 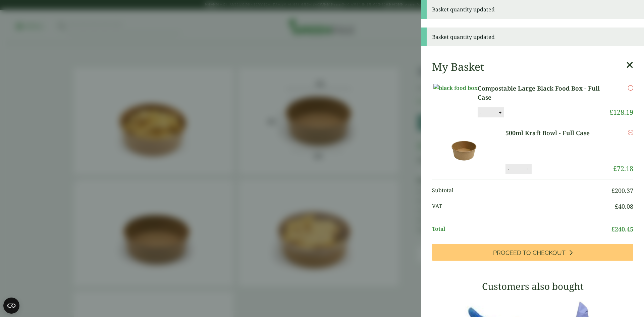 What do you see at coordinates (623, 169) in the screenshot?
I see `bdi: 72.18` at bounding box center [623, 169].